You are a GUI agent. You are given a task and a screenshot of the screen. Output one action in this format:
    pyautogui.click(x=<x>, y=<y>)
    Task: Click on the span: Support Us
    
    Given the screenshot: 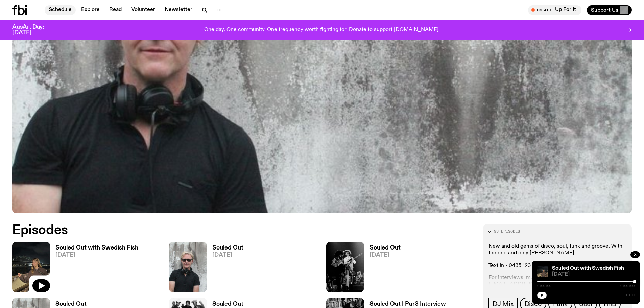 What is the action you would take?
    pyautogui.click(x=605, y=10)
    